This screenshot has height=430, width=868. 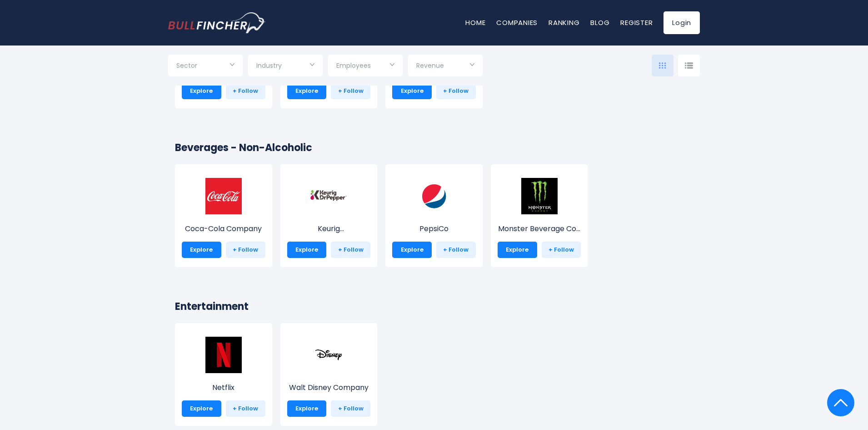 What do you see at coordinates (636, 22) in the screenshot?
I see `a: Register` at bounding box center [636, 22].